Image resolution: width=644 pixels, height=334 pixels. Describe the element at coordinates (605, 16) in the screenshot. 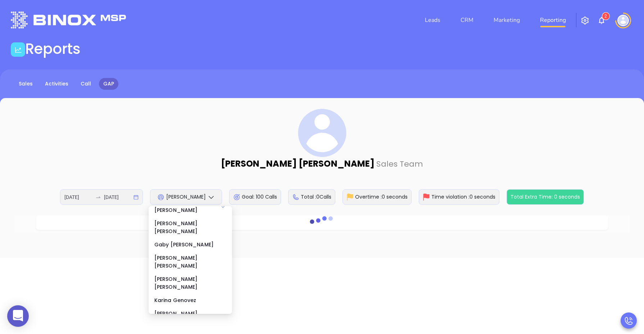

I see `span: 2` at that location.